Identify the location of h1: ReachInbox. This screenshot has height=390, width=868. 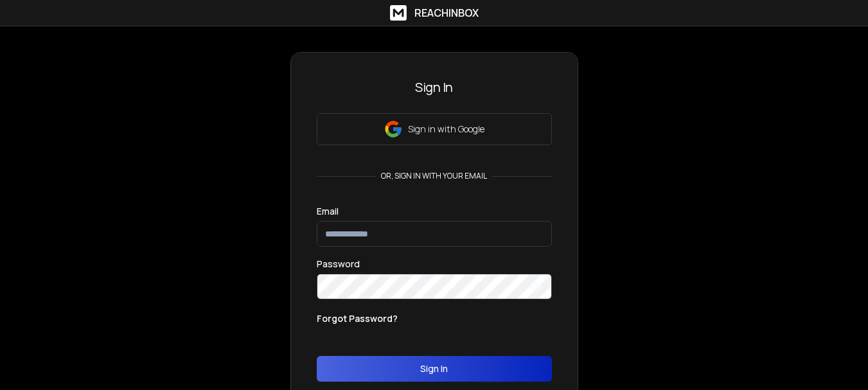
(447, 13).